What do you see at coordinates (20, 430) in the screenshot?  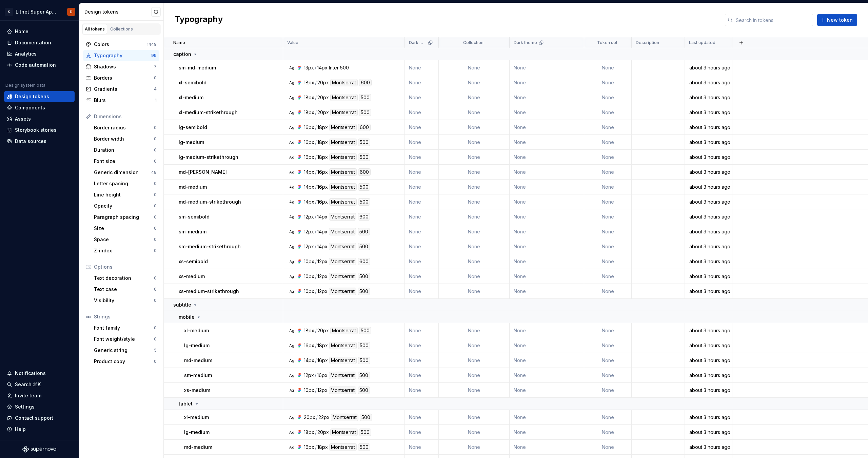 I see `div: Help` at bounding box center [20, 430].